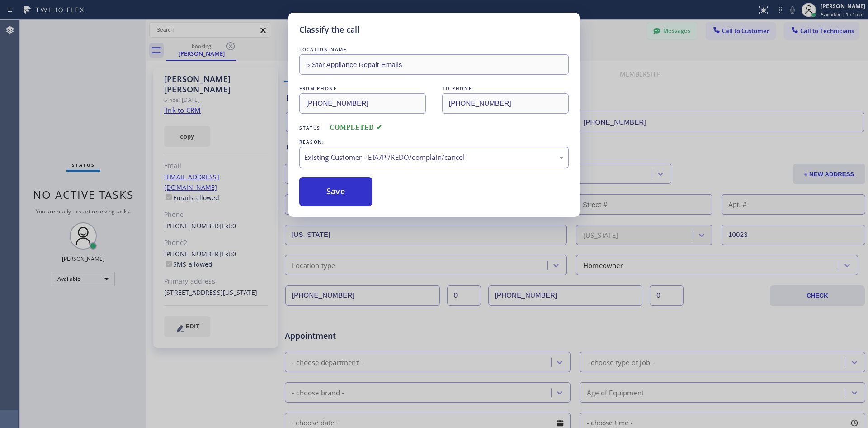 Image resolution: width=868 pixels, height=428 pixels. What do you see at coordinates (362, 89) in the screenshot?
I see `div: FROM PHONE` at bounding box center [362, 89].